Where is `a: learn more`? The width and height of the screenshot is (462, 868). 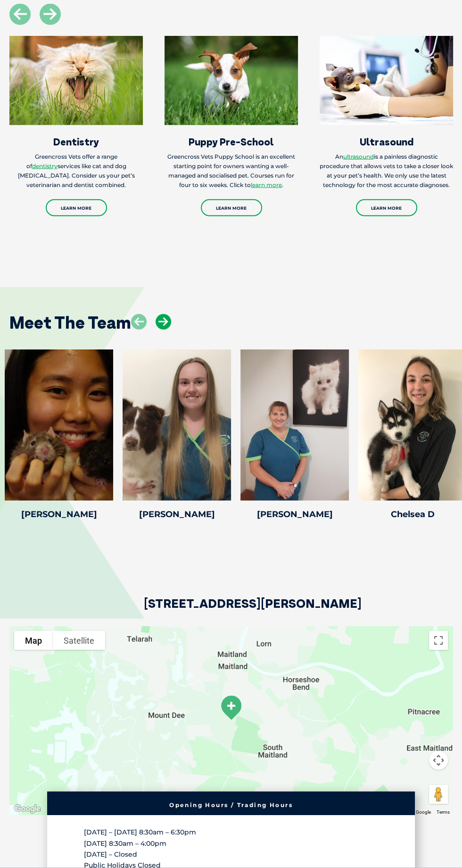
a: learn more is located at coordinates (267, 185).